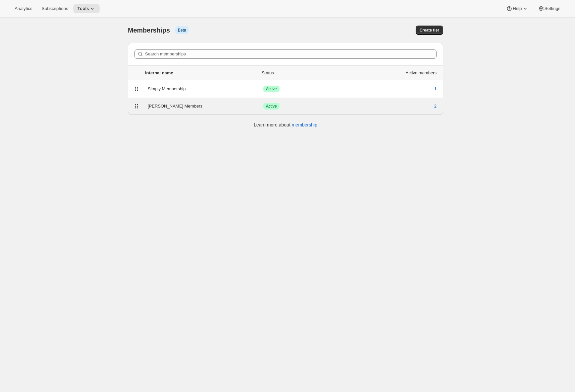 The height and width of the screenshot is (392, 575). What do you see at coordinates (159, 73) in the screenshot?
I see `div: Internal name` at bounding box center [159, 73].